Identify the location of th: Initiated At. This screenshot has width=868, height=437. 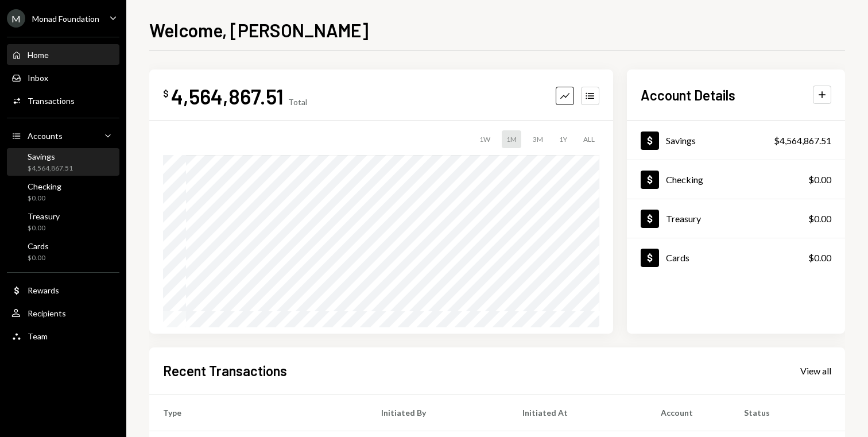
(578, 412).